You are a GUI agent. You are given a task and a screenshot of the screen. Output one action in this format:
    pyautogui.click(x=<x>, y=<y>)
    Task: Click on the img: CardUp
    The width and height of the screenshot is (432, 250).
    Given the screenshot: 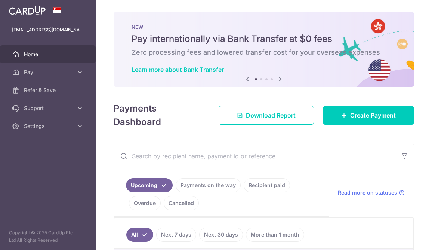 What is the action you would take?
    pyautogui.click(x=27, y=10)
    